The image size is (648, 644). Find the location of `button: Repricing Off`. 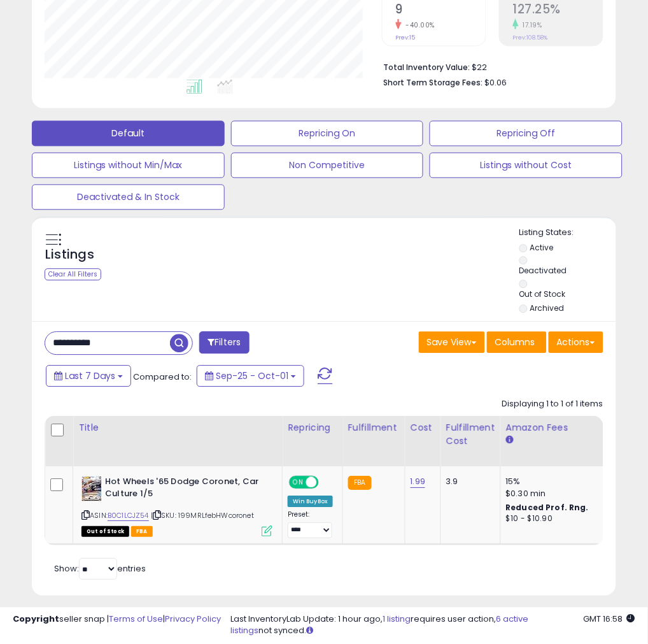

button: Repricing Off is located at coordinates (526, 134).